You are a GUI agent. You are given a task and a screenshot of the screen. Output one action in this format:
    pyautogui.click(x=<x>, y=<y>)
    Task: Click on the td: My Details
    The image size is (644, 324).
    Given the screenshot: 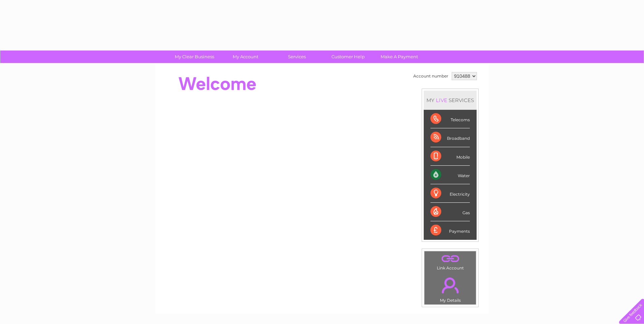 What is the action you would take?
    pyautogui.click(x=450, y=288)
    